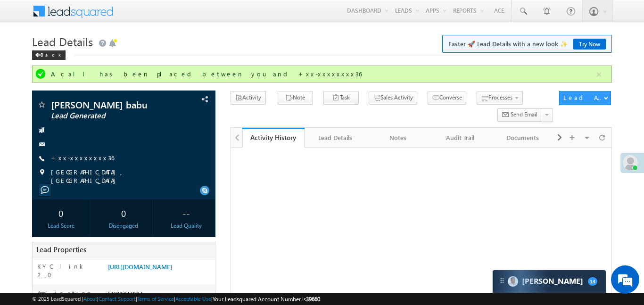  I want to click on span: Your Leadsquared Account Number is, so click(266, 299).